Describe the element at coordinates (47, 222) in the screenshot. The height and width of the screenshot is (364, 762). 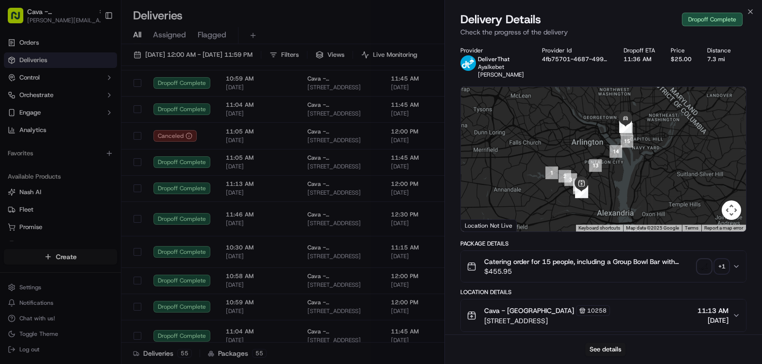
I see `span: Knowledge Base` at that location.